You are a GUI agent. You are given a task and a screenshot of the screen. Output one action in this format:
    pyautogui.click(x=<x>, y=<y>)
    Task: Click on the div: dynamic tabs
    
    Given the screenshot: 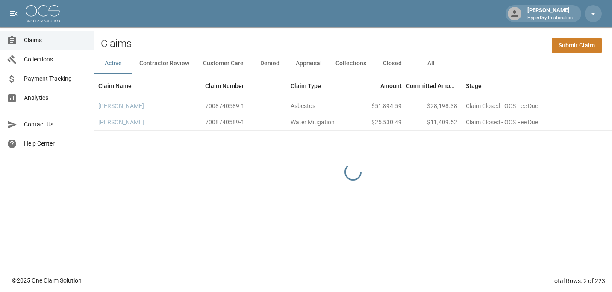 What is the action you would take?
    pyautogui.click(x=353, y=64)
    